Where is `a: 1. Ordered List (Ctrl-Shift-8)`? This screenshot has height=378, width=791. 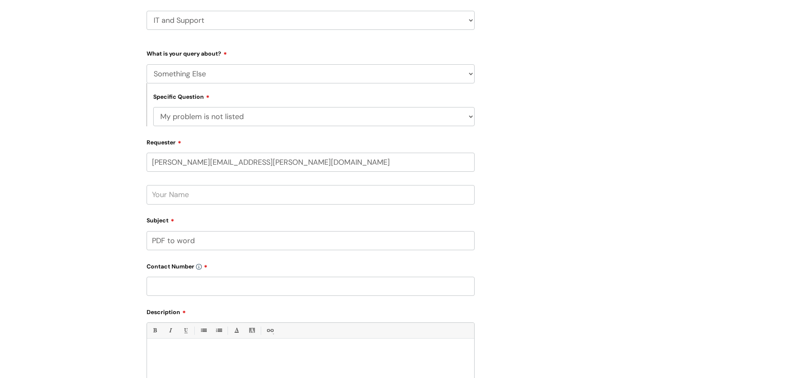 a: 1. Ordered List (Ctrl-Shift-8) is located at coordinates (218, 331).